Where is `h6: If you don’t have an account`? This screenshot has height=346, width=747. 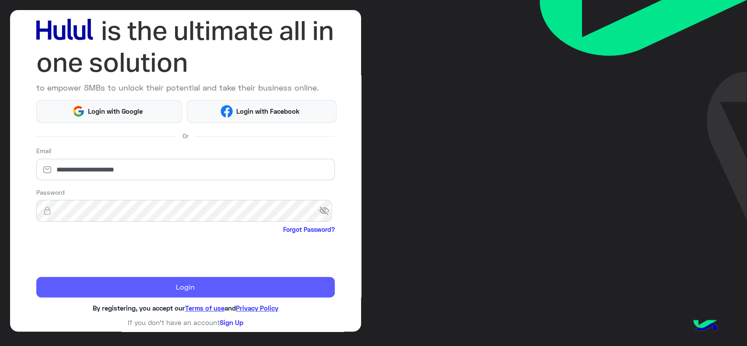 h6: If you don’t have an account is located at coordinates (186, 323).